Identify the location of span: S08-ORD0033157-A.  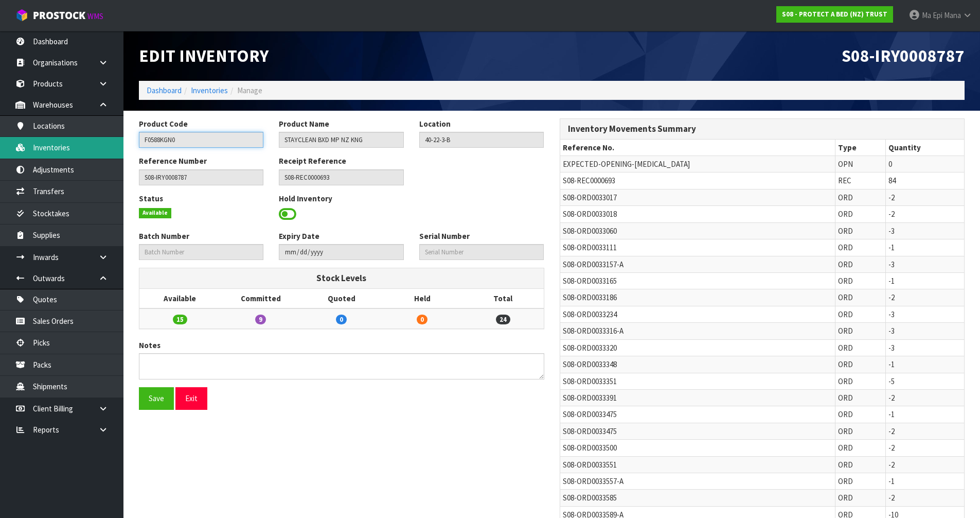
(593, 265).